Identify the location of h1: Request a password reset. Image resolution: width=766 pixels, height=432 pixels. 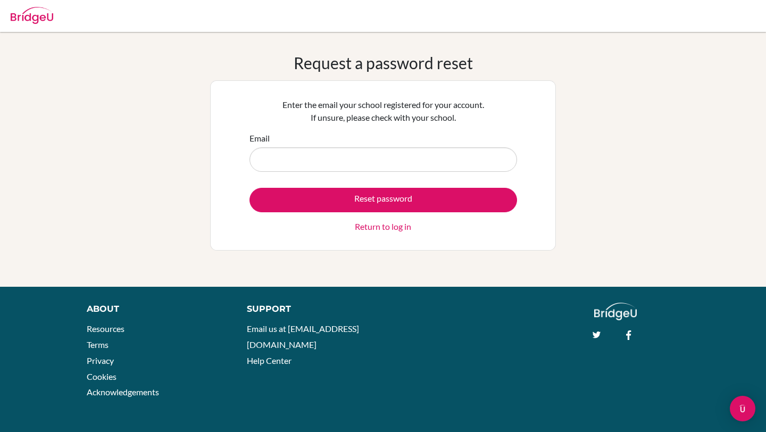
(383, 63).